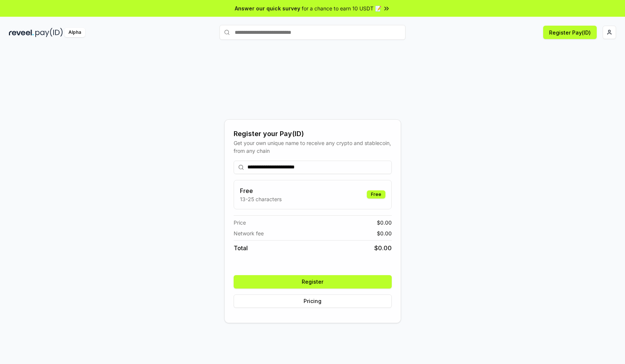  Describe the element at coordinates (267, 8) in the screenshot. I see `span: Answer our quick survey` at that location.